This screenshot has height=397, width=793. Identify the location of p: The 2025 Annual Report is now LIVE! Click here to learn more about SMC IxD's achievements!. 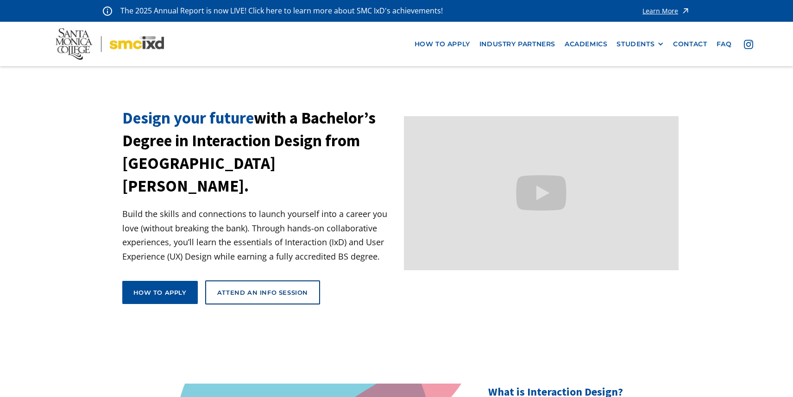
(282, 11).